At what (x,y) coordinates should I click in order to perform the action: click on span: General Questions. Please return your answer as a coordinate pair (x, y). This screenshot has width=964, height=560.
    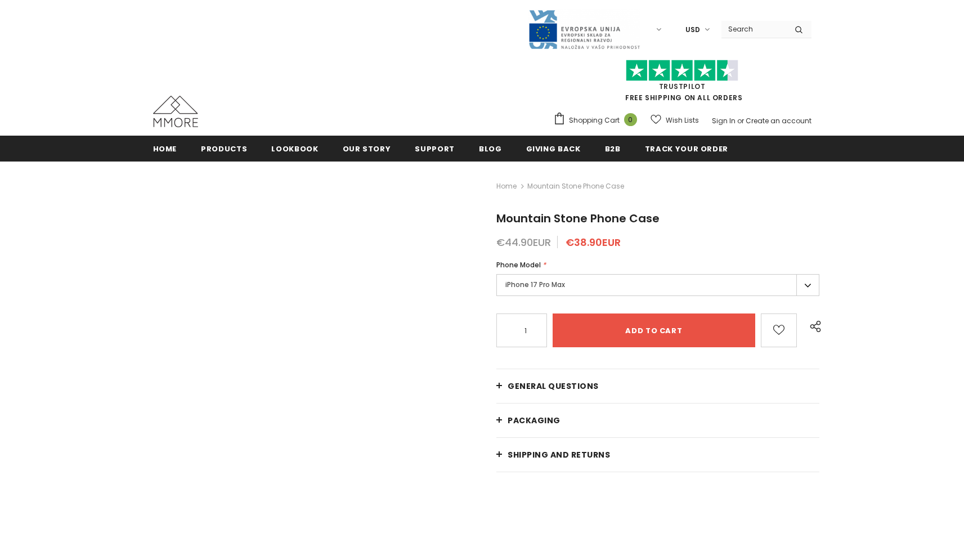
    Looking at the image, I should click on (553, 386).